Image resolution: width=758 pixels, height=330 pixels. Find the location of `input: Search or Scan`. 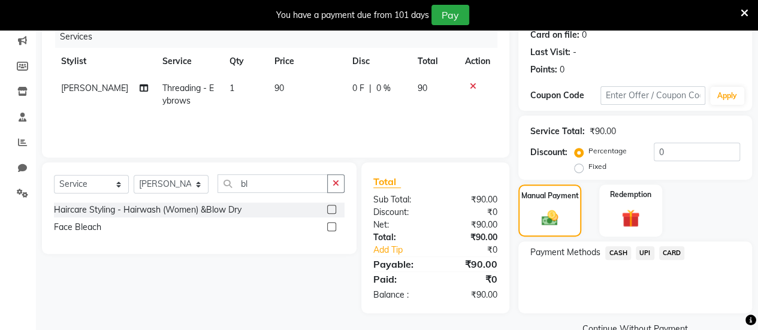

input: Search or Scan is located at coordinates (273, 183).